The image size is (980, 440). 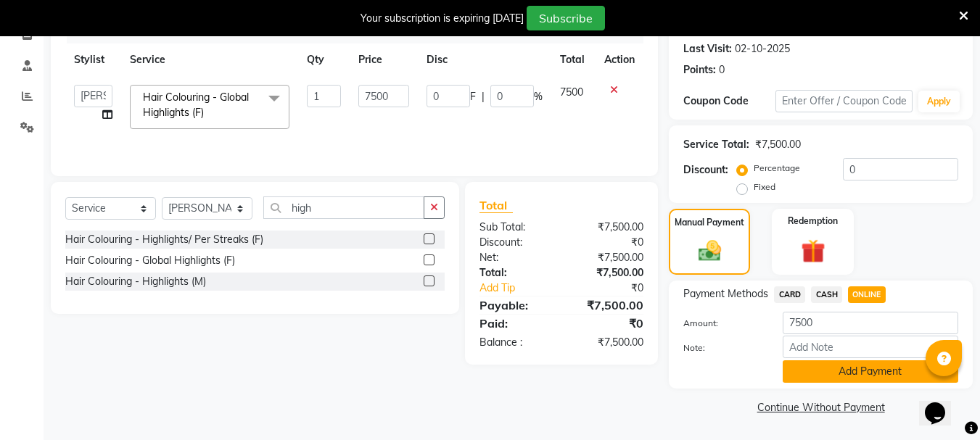 I want to click on div: Hair Colouring - Highlights/ Per Streaks (F), so click(x=164, y=239).